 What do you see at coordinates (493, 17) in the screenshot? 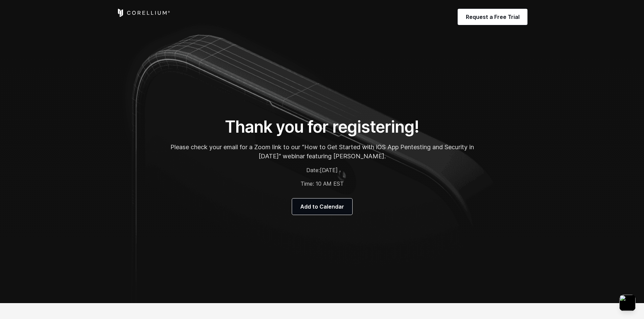
I see `a: Request a Free Trial` at bounding box center [493, 17].